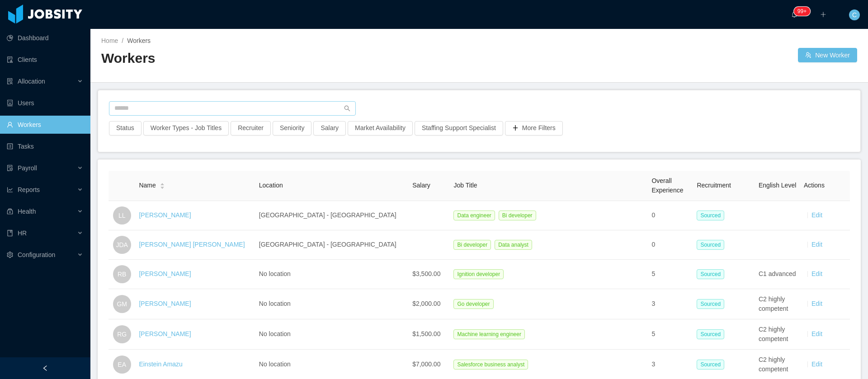  I want to click on td: 3, so click(670, 304).